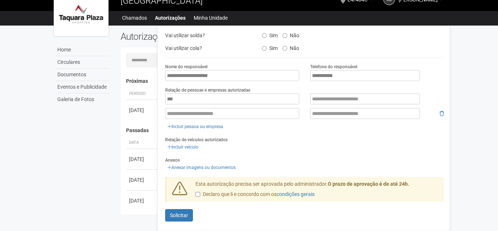  I want to click on label: Relação de veículos autorizados, so click(196, 140).